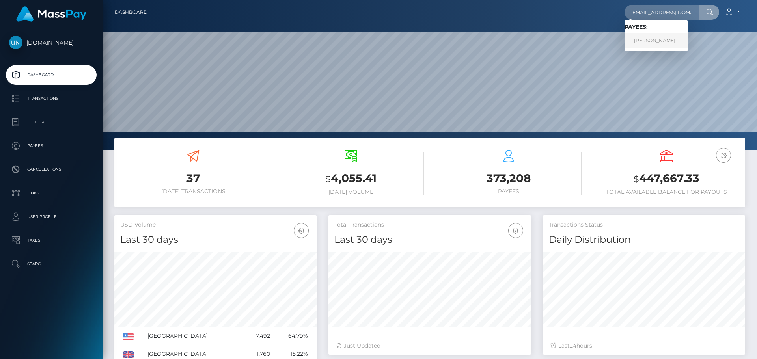 The height and width of the screenshot is (359, 757). Describe the element at coordinates (573, 346) in the screenshot. I see `span: 24` at that location.